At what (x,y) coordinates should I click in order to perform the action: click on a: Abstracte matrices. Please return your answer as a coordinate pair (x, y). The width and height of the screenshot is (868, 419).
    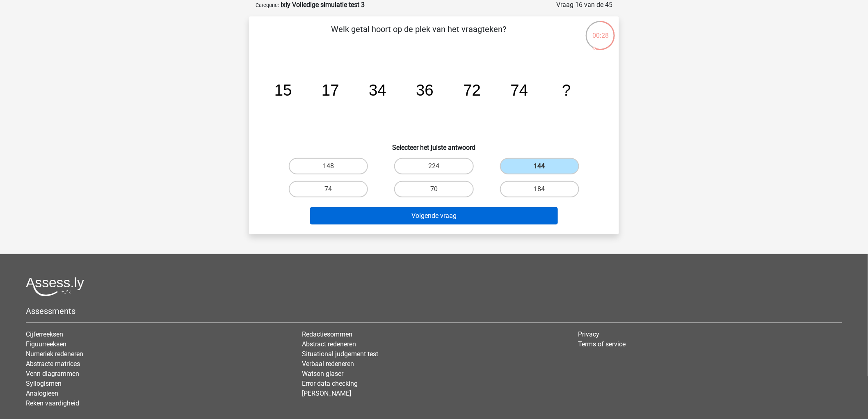
    Looking at the image, I should click on (53, 364).